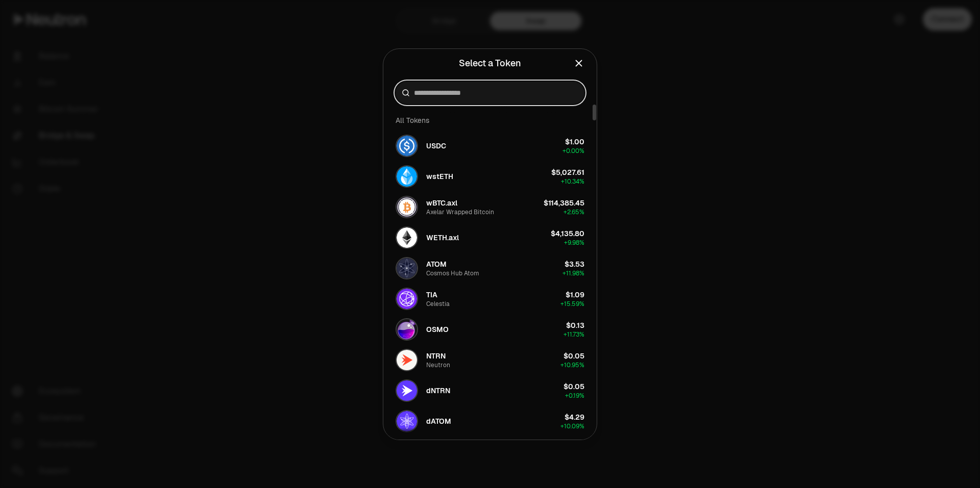 This screenshot has height=488, width=980. What do you see at coordinates (490, 268) in the screenshot?
I see `button: ATOM LogoATOMCosmos Hub Atom$3.53+11.98%` at bounding box center [490, 268].